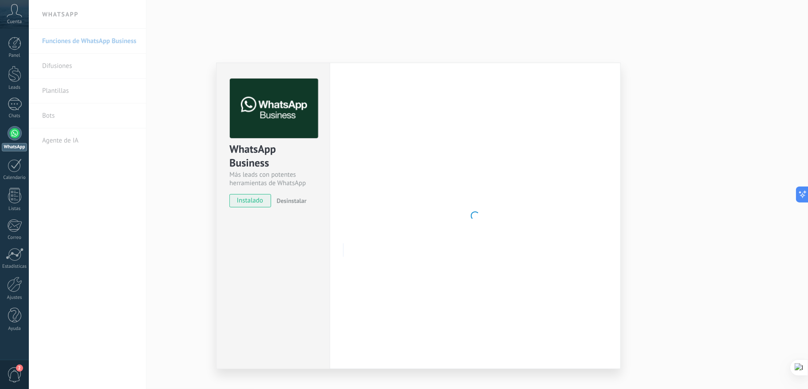 Image resolution: width=808 pixels, height=389 pixels. I want to click on div: Estadísticas, so click(15, 266).